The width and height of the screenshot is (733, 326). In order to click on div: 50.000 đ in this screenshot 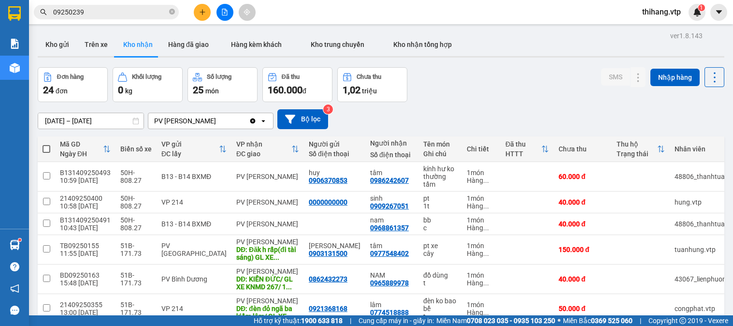, I will do `click(583, 308)`.